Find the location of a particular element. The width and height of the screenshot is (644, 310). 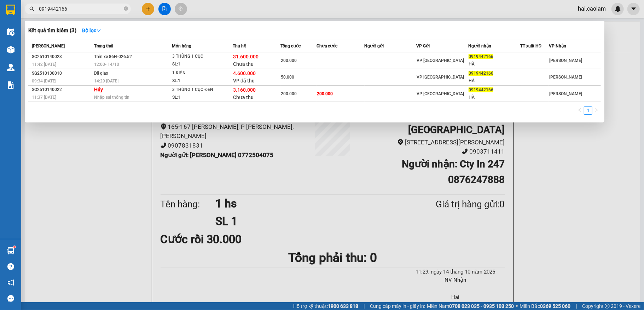

button: left is located at coordinates (580, 110).